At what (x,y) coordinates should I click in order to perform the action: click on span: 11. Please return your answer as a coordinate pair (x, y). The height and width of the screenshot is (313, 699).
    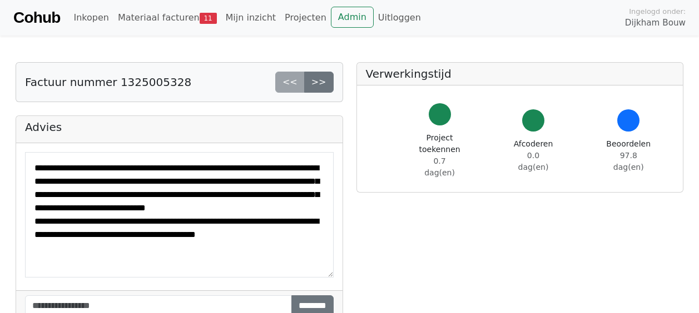
    Looking at the image, I should click on (208, 18).